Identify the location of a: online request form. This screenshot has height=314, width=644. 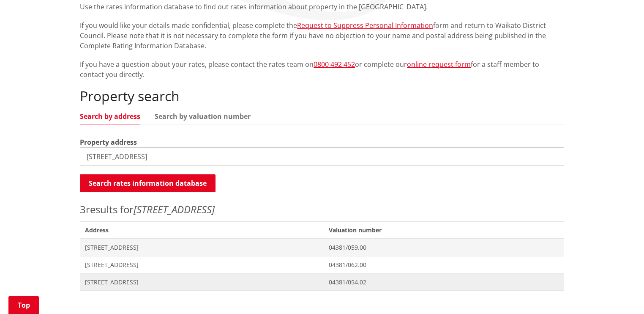
(439, 64).